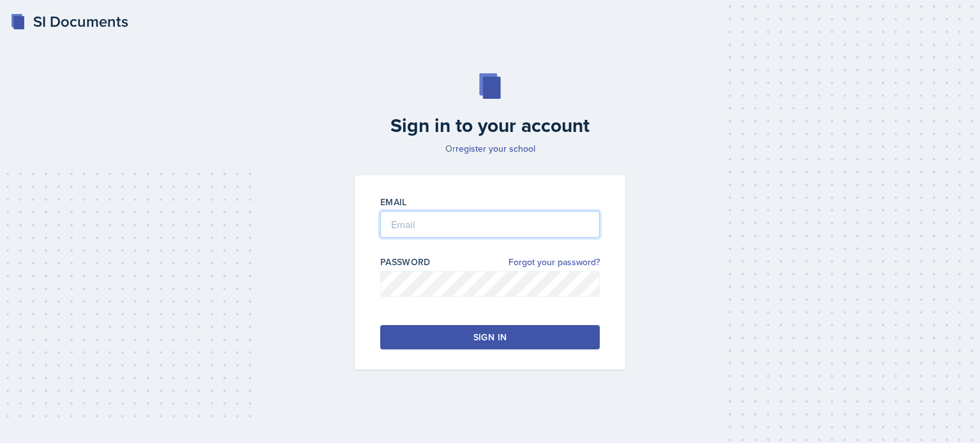  I want to click on input: Email, so click(490, 224).